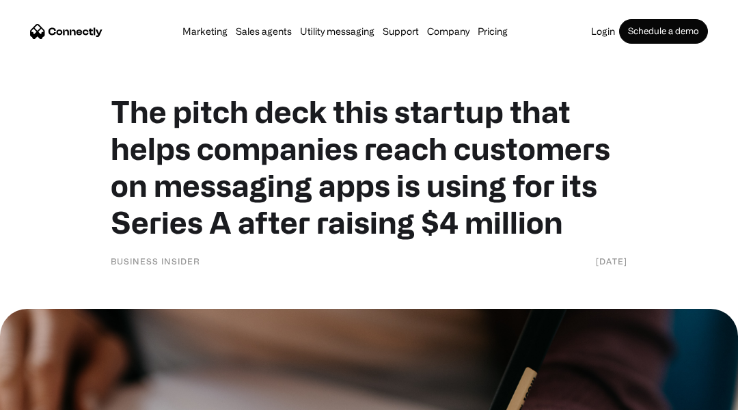  What do you see at coordinates (401, 31) in the screenshot?
I see `a: Support` at bounding box center [401, 31].